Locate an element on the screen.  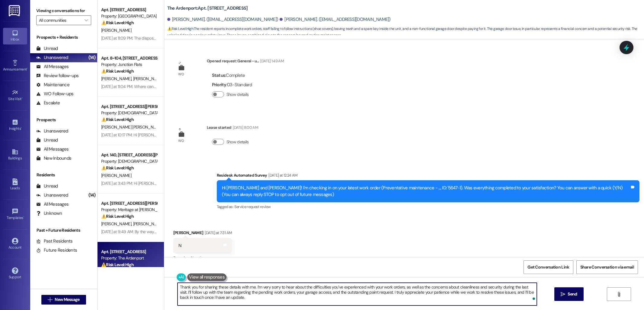
button: New Message is located at coordinates (64, 299).